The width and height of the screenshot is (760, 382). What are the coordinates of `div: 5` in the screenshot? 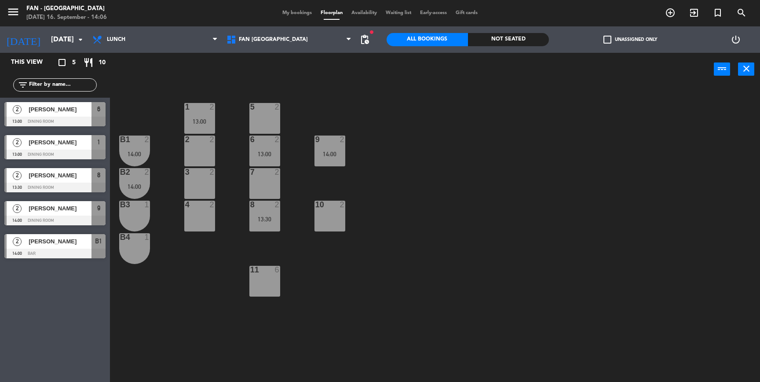 It's located at (250, 107).